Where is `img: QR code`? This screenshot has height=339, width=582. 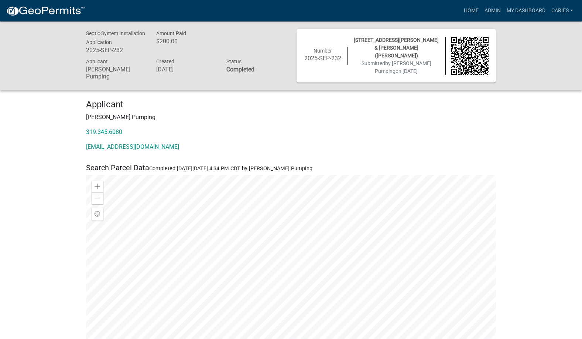
img: QR code is located at coordinates (470, 56).